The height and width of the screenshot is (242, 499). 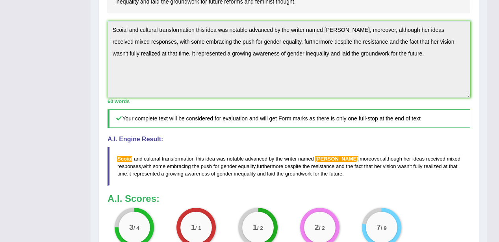 I want to click on span: fact, so click(x=358, y=166).